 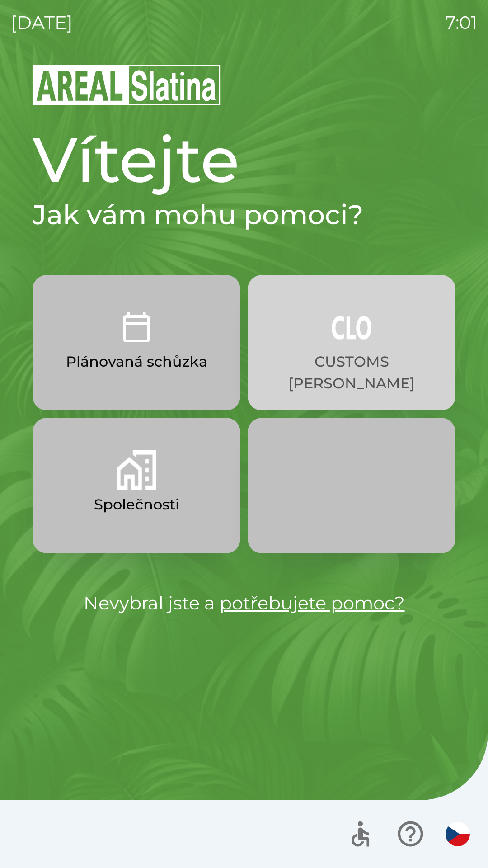 What do you see at coordinates (137, 327) in the screenshot?
I see `img: 0ea463ad-1074-4378-bee6-aa7a2f5b9440.png` at bounding box center [137, 327].